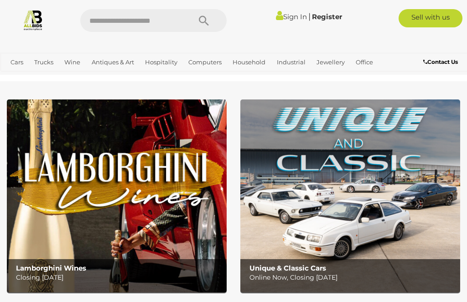 Image resolution: width=467 pixels, height=302 pixels. I want to click on a: Hospitality, so click(161, 62).